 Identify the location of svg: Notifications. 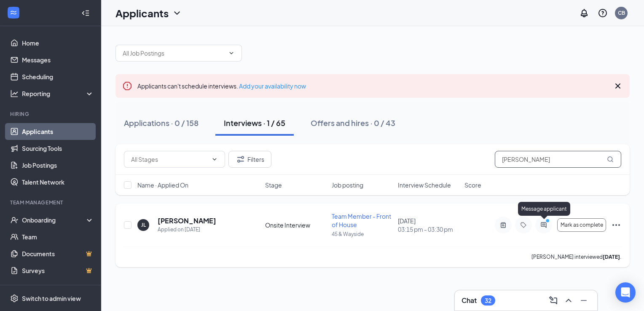
(584, 13).